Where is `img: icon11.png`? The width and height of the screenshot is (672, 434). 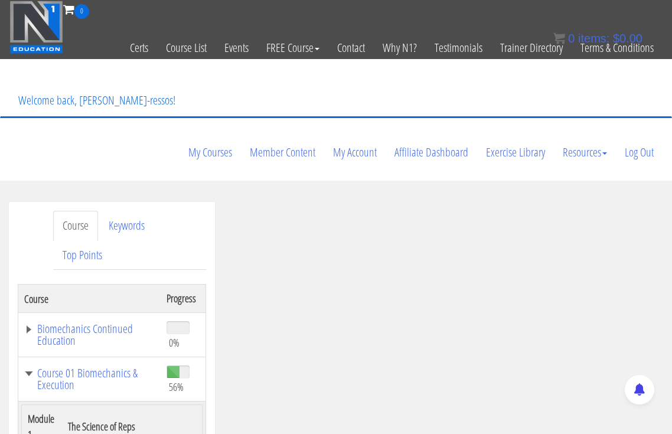 img: icon11.png is located at coordinates (559, 38).